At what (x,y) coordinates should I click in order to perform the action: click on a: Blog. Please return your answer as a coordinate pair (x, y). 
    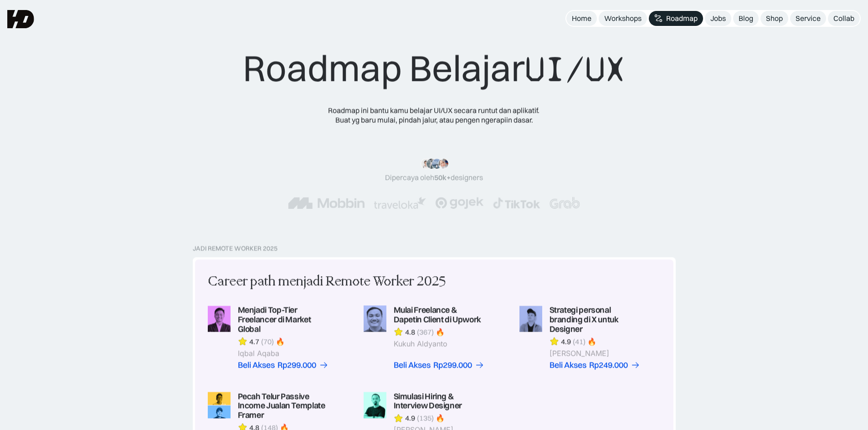
    Looking at the image, I should click on (746, 18).